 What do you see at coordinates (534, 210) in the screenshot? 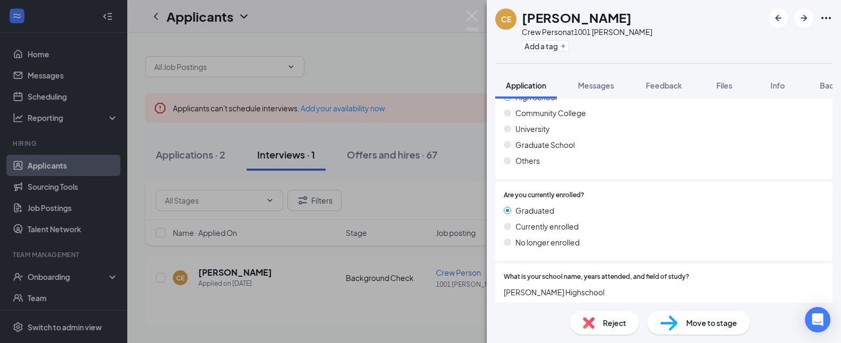
I see `span: Graduated` at bounding box center [534, 210].